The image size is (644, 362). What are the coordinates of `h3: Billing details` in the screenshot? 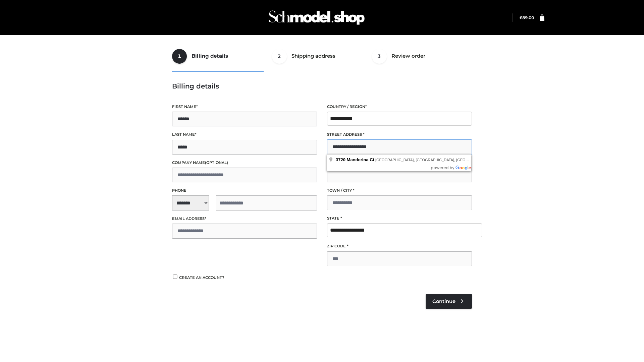 It's located at (322, 86).